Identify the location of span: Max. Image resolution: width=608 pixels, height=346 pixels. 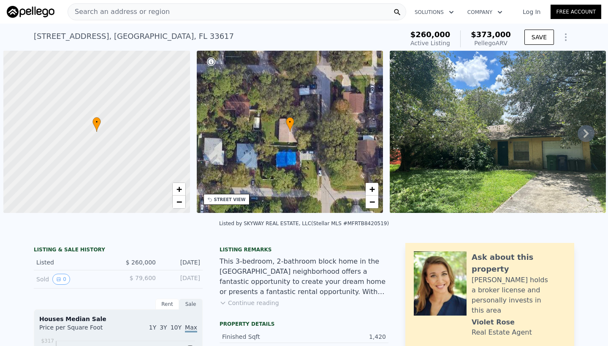
(191, 328).